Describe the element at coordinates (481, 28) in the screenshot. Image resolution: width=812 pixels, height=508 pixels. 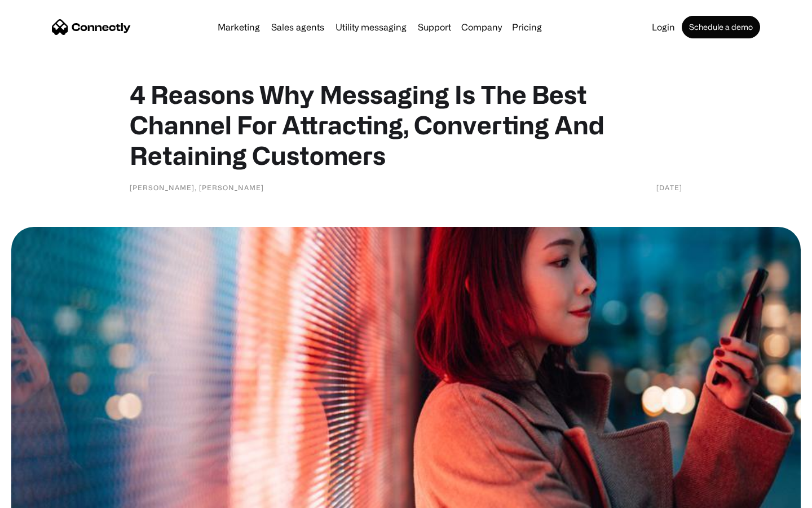
I see `div: Company` at that location.